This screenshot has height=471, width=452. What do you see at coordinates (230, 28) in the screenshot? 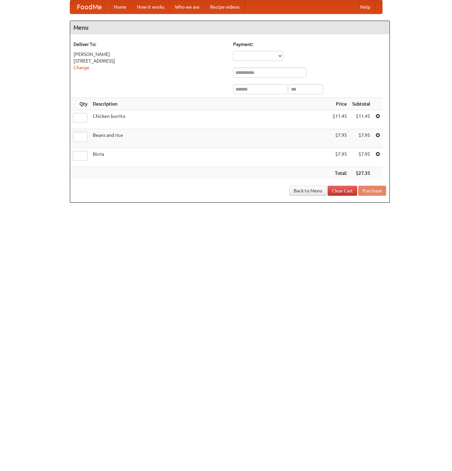
I see `h4: Menu` at bounding box center [230, 28].